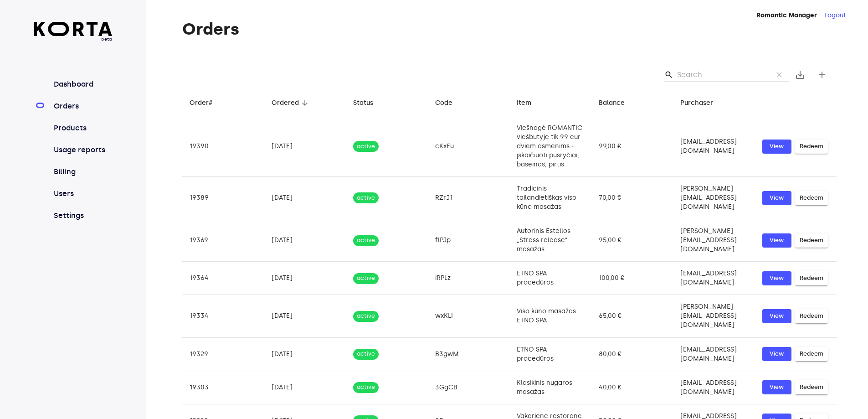  What do you see at coordinates (800, 75) in the screenshot?
I see `button: Export` at bounding box center [800, 75].